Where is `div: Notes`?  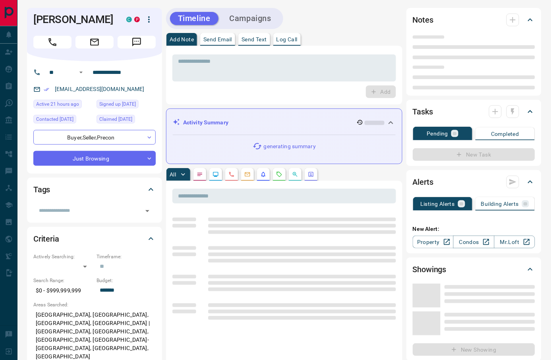 div: Notes is located at coordinates (474, 20).